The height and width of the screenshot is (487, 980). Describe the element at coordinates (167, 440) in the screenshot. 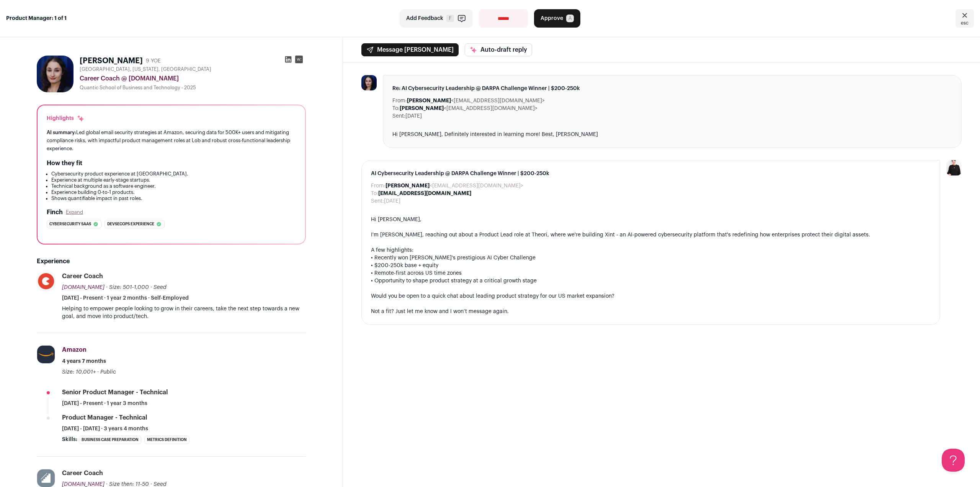

I see `li: Metrics Definition` at that location.